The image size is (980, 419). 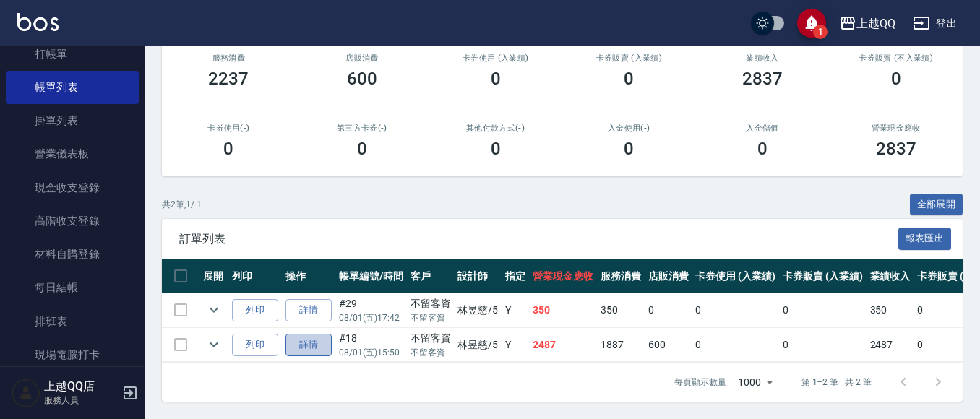 What do you see at coordinates (371, 352) in the screenshot?
I see `p: 08/01 (五) 15:50` at bounding box center [371, 352].